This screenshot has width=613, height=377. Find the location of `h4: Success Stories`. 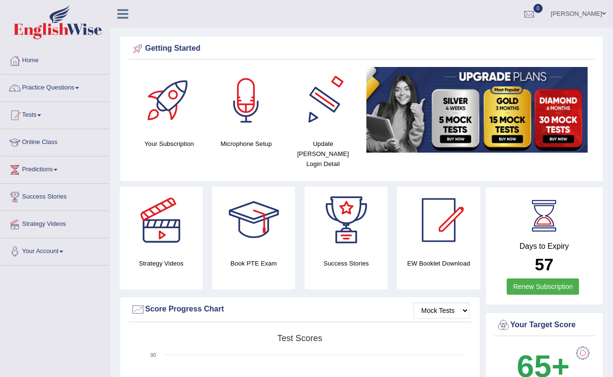

h4: Success Stories is located at coordinates (346, 263).